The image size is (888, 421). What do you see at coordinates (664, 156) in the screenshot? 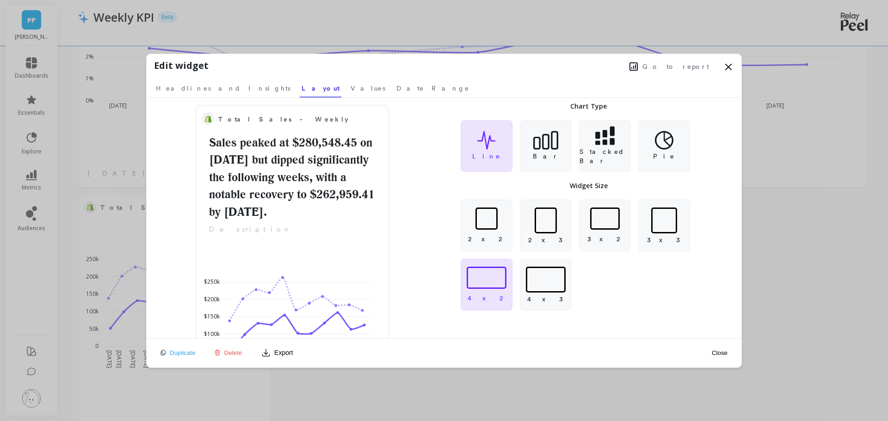
I see `p: Pie` at bounding box center [664, 156].